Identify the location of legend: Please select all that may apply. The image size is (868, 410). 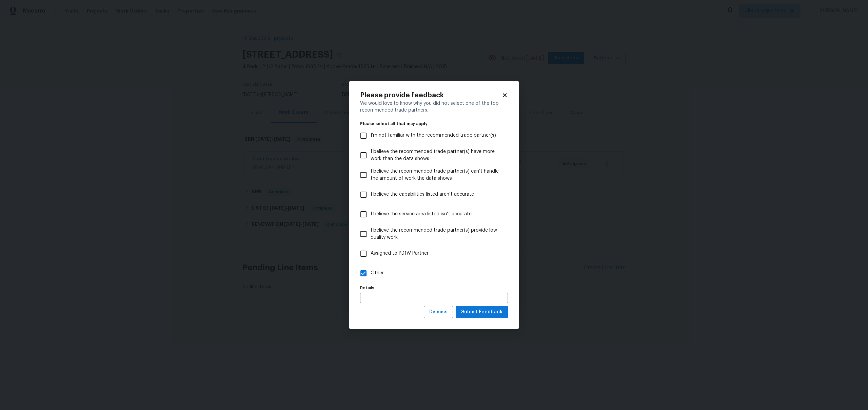
(434, 124).